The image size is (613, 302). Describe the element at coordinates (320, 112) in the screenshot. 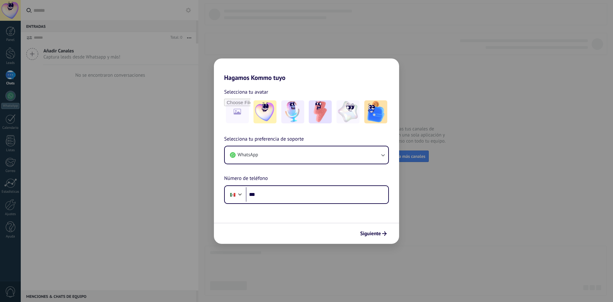

I see `img: -3.jpeg` at that location.